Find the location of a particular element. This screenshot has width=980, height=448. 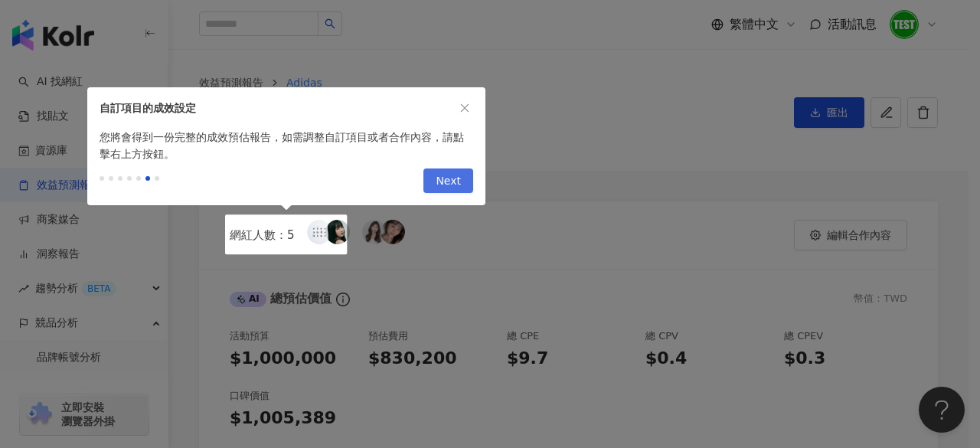

button: Next is located at coordinates (448, 180).